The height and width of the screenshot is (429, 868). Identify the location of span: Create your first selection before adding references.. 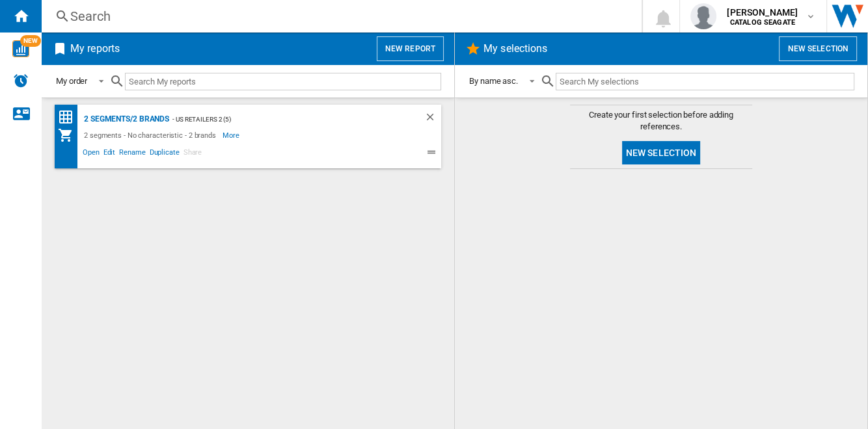
(661, 121).